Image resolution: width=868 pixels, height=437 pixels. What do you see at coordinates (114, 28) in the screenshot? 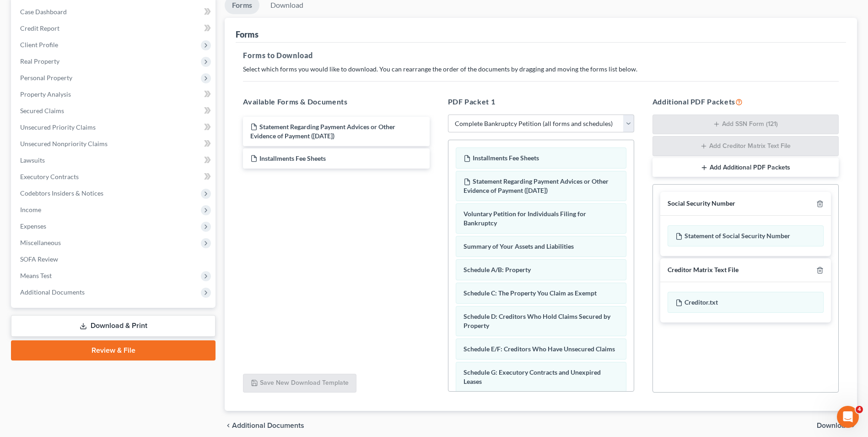
I see `a: Credit Report` at bounding box center [114, 28].